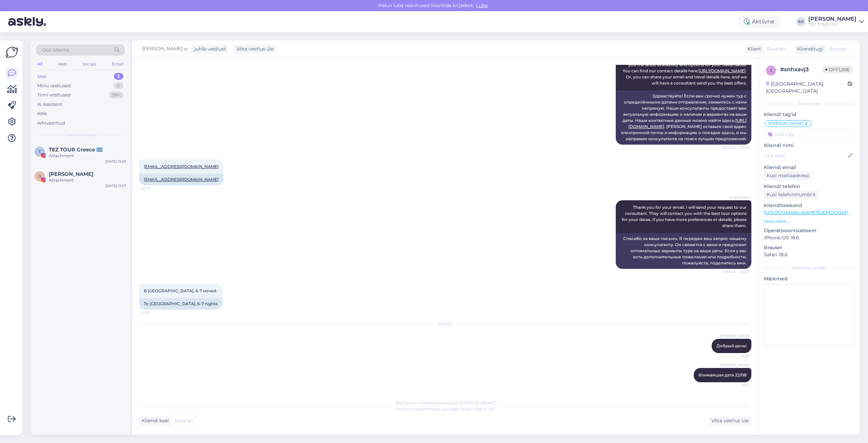  Describe the element at coordinates (753, 49) in the screenshot. I see `div: Klient` at that location.